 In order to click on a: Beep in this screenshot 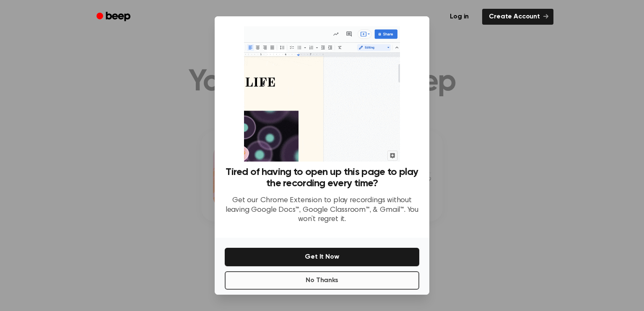, I will do `click(114, 17)`.